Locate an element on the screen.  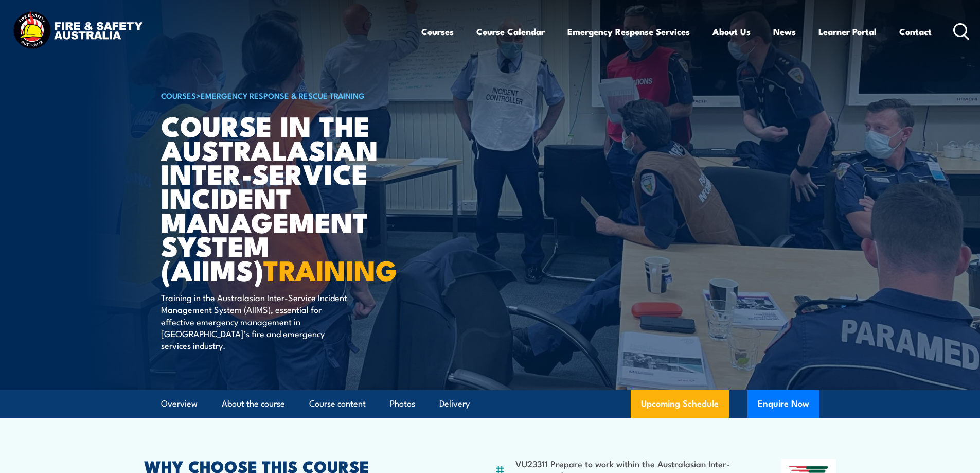
a: Delivery is located at coordinates (455, 403).